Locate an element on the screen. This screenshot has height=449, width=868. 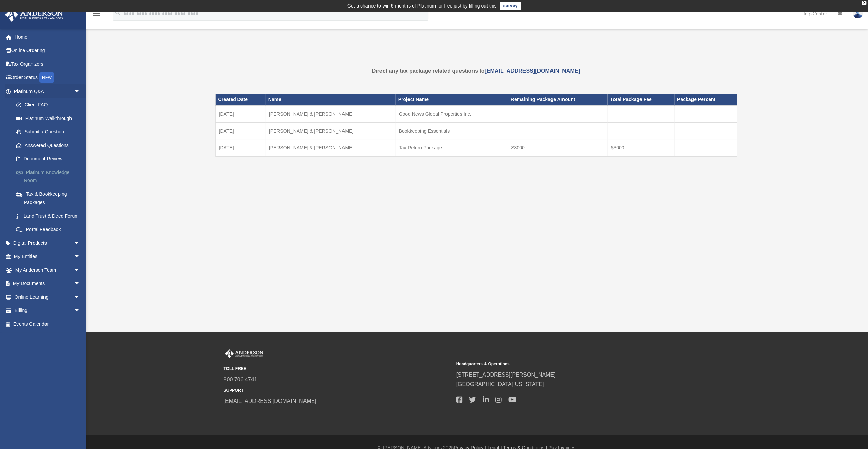
a: My Entitiesarrow_drop_down is located at coordinates (47, 256).